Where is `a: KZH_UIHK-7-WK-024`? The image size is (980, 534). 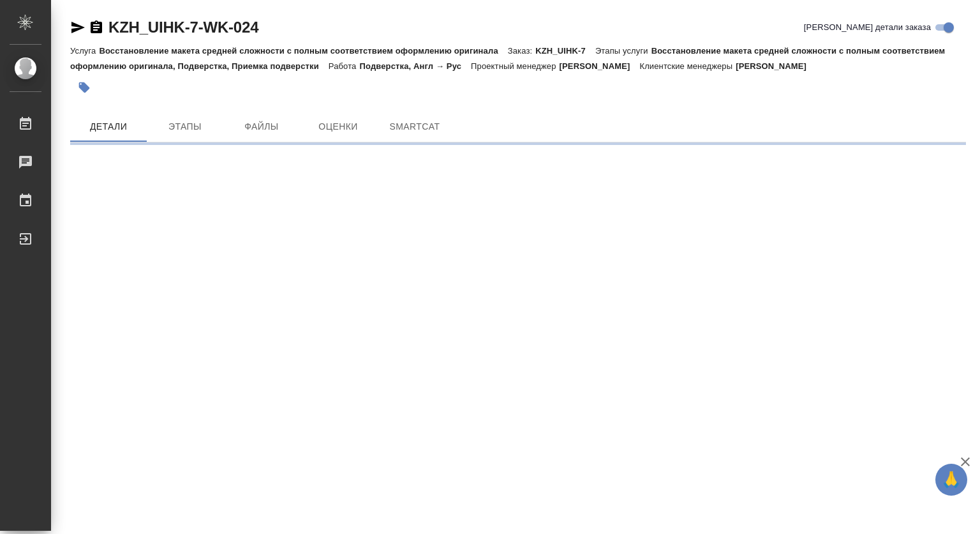 a: KZH_UIHK-7-WK-024 is located at coordinates (183, 27).